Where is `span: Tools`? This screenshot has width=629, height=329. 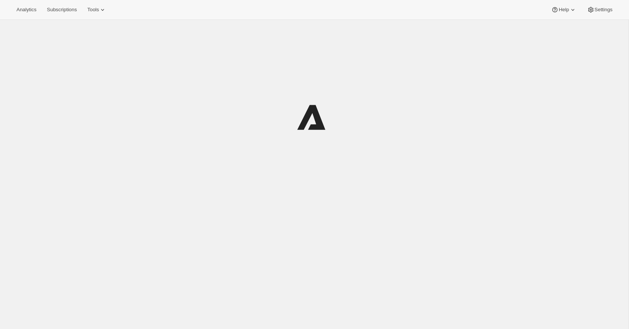
span: Tools is located at coordinates (93, 10).